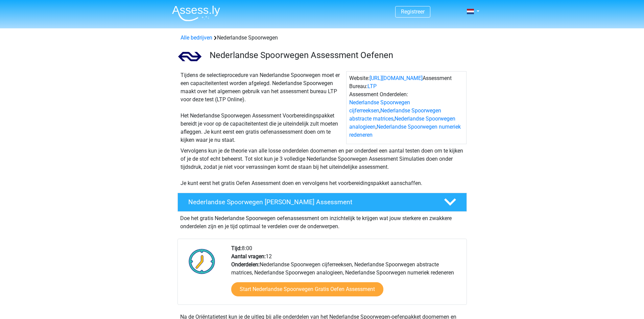  Describe the element at coordinates (262, 108) in the screenshot. I see `div: Tijdens de selectieprocedure van Nederlandse Spoorwegen moet er een capaciteitentest worden afgel...` at that location.